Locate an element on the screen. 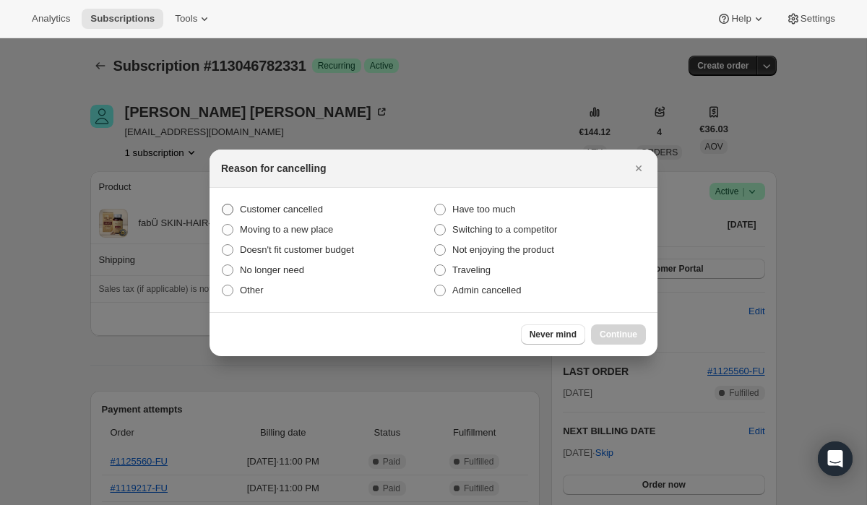  button: Analytics is located at coordinates (51, 19).